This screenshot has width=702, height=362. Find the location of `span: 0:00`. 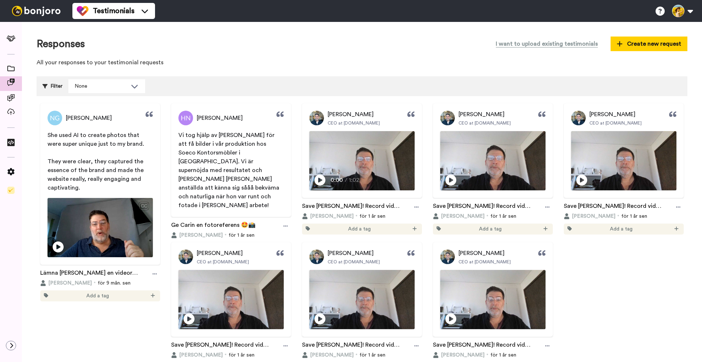

span: 0:00 is located at coordinates (337, 180).